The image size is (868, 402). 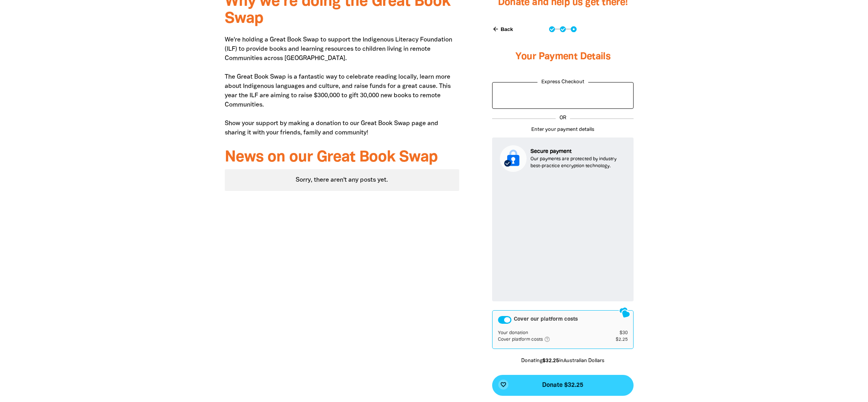 I want to click on p: Our payments are protected by industry best-practice encryption technology., so click(x=578, y=163).